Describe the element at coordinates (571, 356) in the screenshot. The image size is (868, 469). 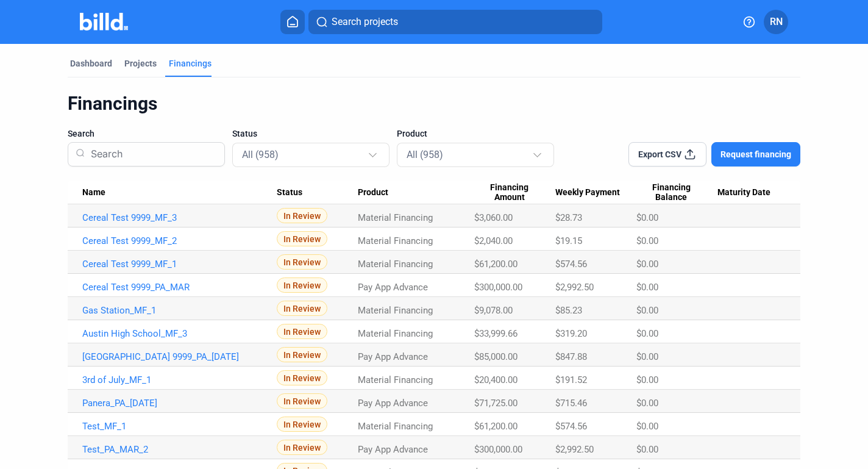
I see `span: $847.88` at that location.